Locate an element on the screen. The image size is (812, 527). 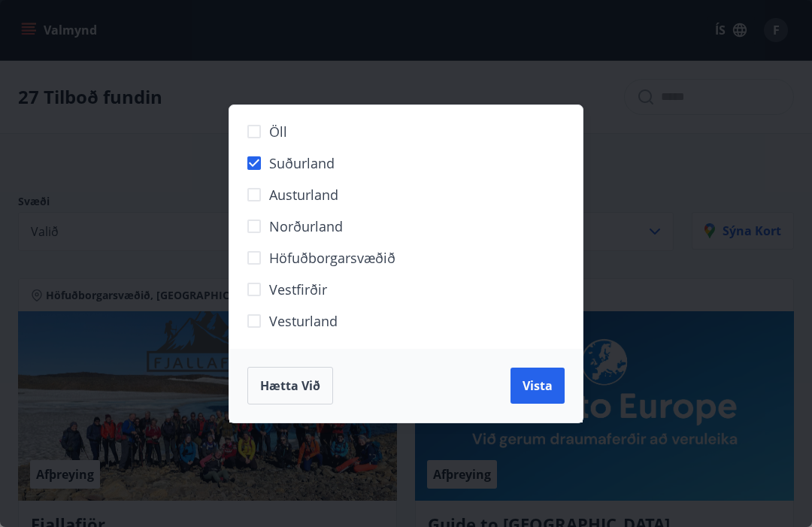
span: Vesturland is located at coordinates (303, 321).